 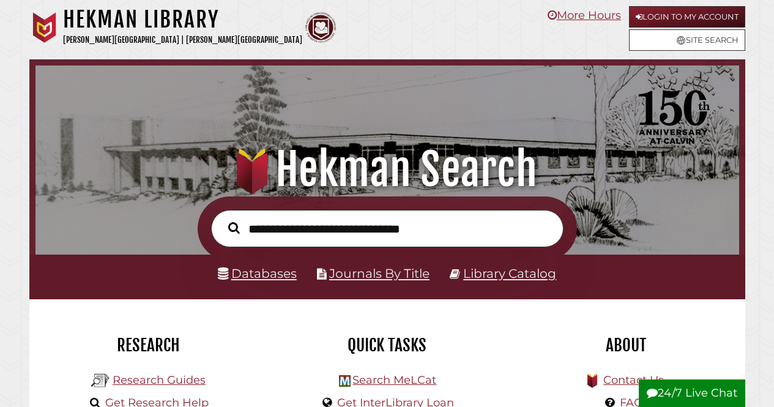 What do you see at coordinates (234, 227) in the screenshot?
I see `i: Search` at bounding box center [234, 227].